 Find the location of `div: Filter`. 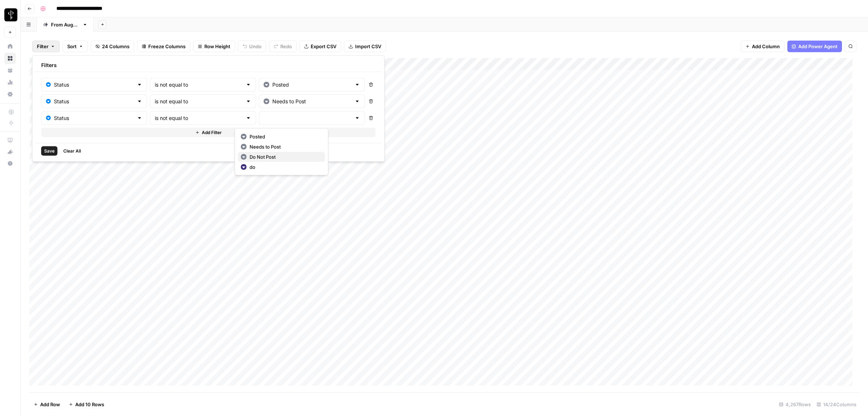

div: Filter is located at coordinates (208, 109).